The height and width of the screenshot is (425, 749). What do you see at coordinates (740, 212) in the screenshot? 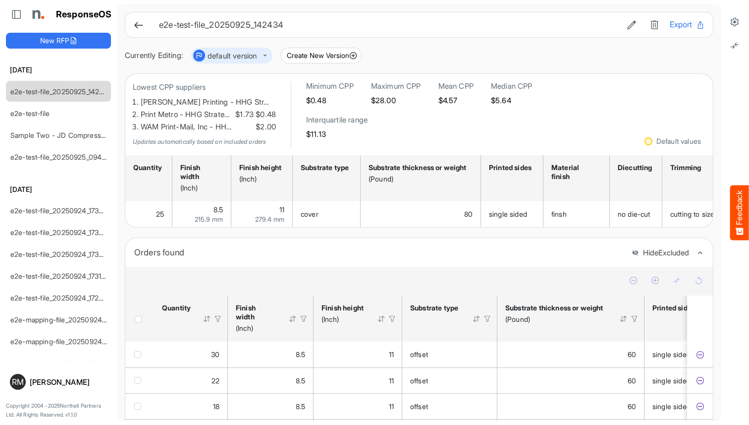
I see `button: Feedback` at bounding box center [740, 212].